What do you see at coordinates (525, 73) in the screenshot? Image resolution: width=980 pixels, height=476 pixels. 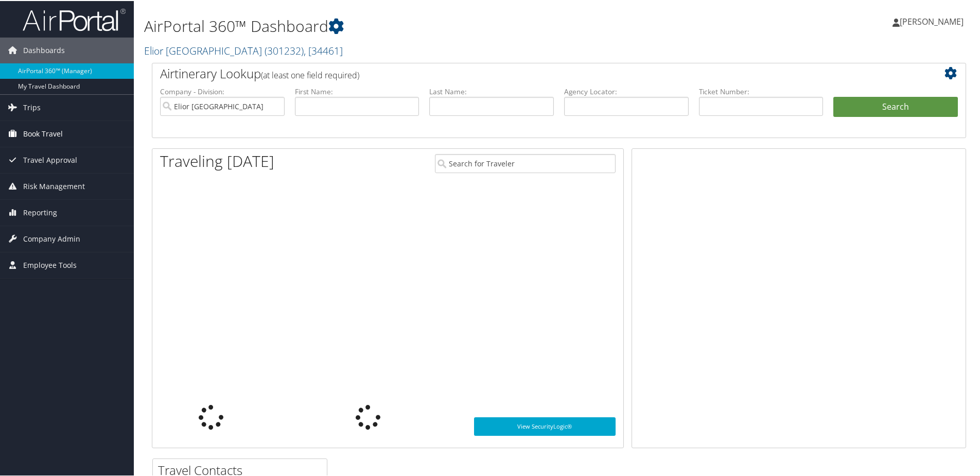 I see `h2: Airtinerary Lookup` at bounding box center [525, 73].